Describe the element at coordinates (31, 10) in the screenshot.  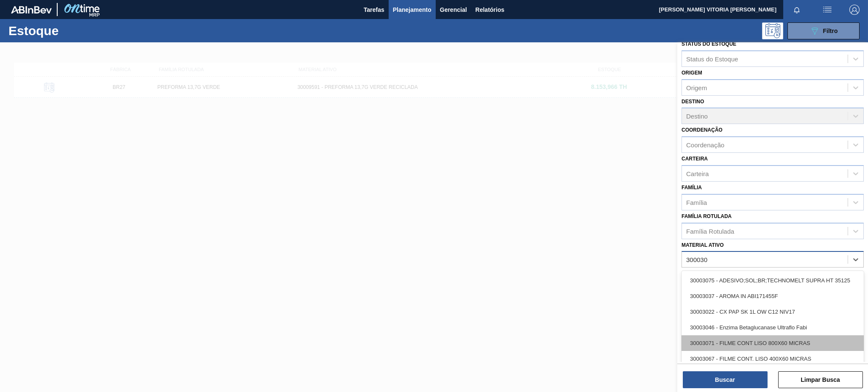
I see `img: TNhmsLtSVTkK8tSr43FrP2fwEKptu5GPRR3wAAAABJRU5ErkJggg==` at that location.